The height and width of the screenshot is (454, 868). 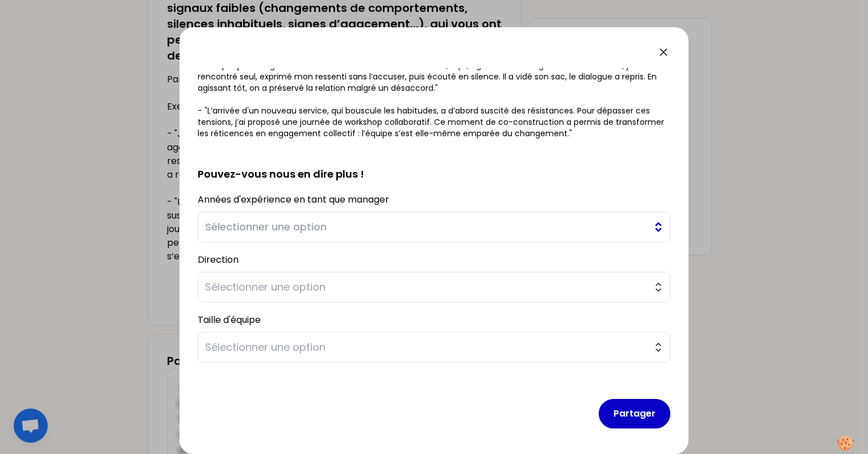 What do you see at coordinates (434, 165) in the screenshot?
I see `h2: Pouvez-vous nous en dire plus !` at bounding box center [434, 165].